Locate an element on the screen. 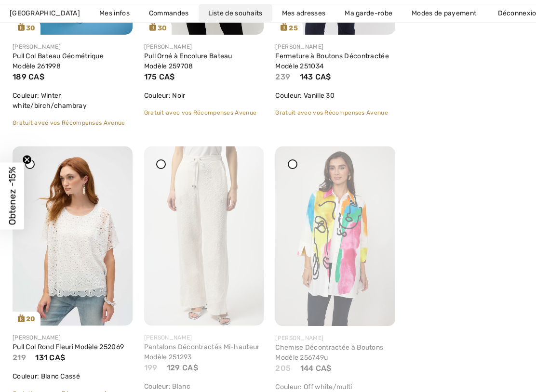 Image resolution: width=536 pixels, height=392 pixels. a: Pantalons Décontractés Mi-hauteur Modèle 251293 is located at coordinates (202, 352).